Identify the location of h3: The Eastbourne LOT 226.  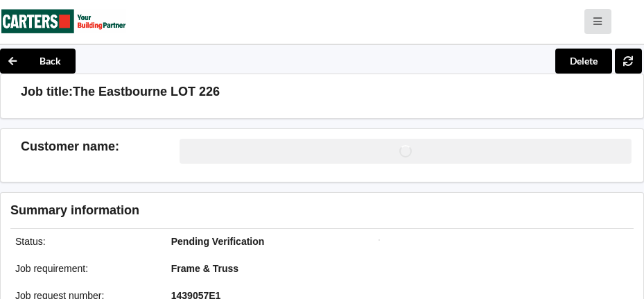
(146, 91).